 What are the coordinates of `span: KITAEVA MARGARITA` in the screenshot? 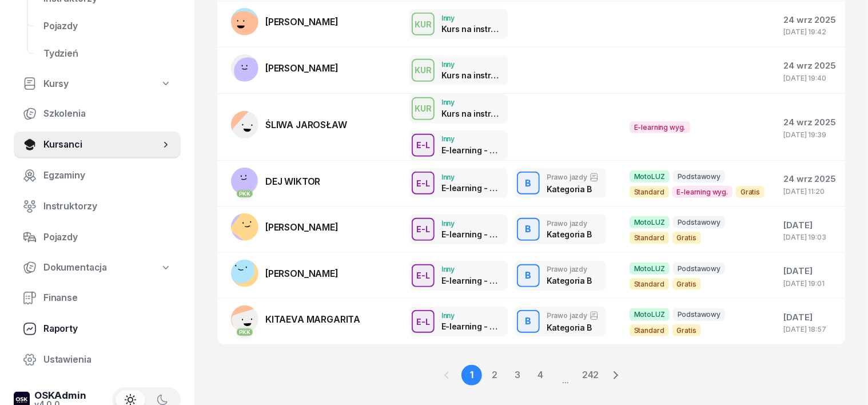 It's located at (313, 319).